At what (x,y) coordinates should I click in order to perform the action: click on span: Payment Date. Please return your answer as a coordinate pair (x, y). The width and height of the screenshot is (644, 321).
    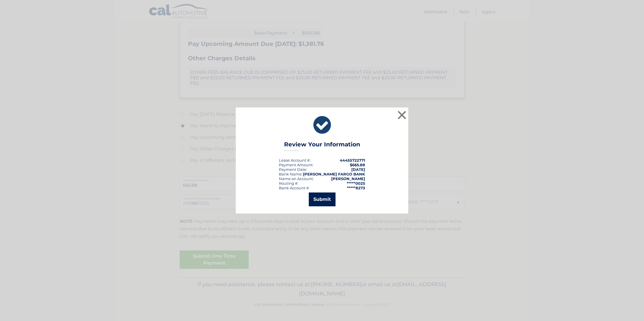
    Looking at the image, I should click on (292, 169).